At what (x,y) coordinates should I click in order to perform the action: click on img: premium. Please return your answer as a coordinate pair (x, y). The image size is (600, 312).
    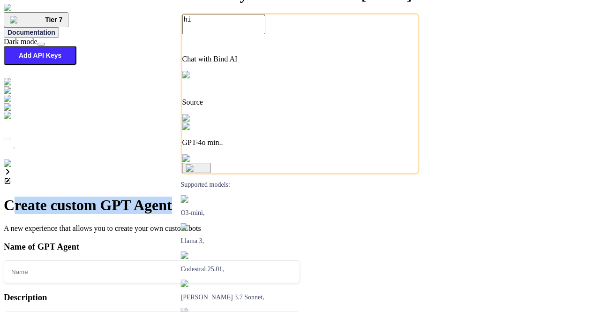
    Looking at the image, I should click on (27, 20).